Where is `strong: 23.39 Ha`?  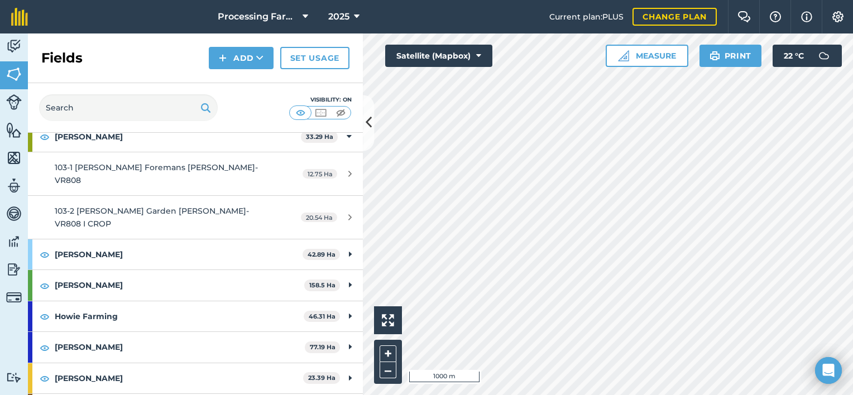 strong: 23.39 Ha is located at coordinates (321, 378).